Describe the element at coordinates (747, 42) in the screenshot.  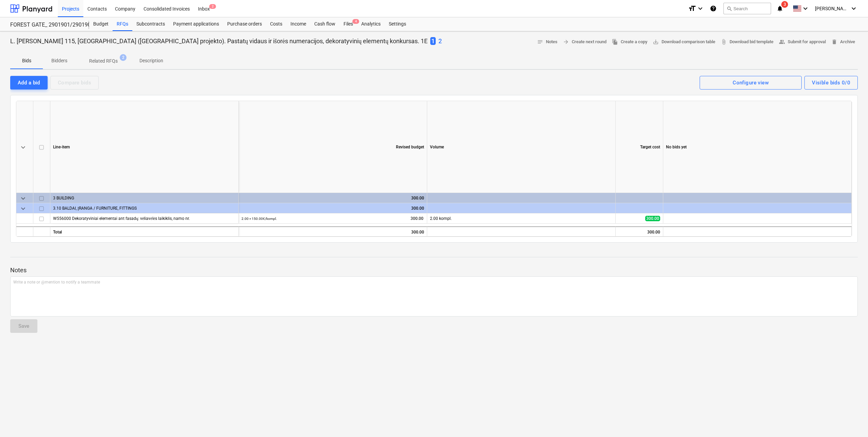
I see `a: Download bid template` at that location.